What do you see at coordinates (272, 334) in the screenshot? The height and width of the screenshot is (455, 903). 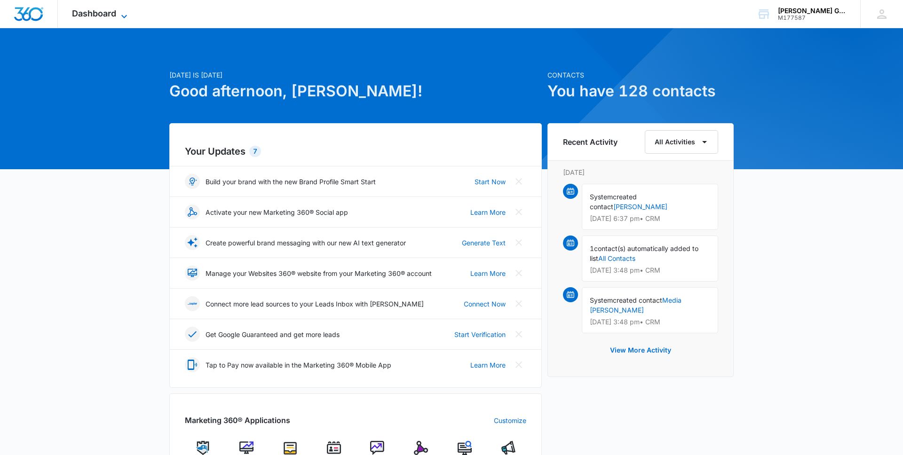 I see `p: Get Google Guaranteed and get more leads` at bounding box center [272, 334].